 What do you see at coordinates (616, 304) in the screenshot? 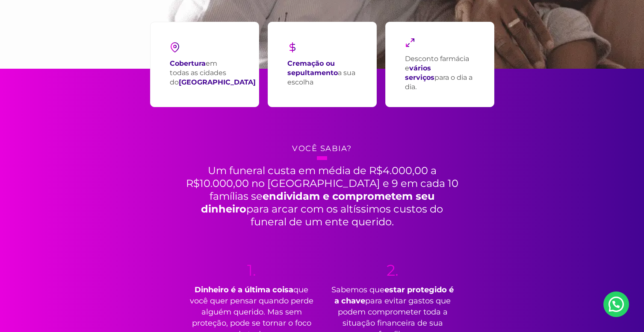
I see `a: Nosso Whatsapp` at bounding box center [616, 304].